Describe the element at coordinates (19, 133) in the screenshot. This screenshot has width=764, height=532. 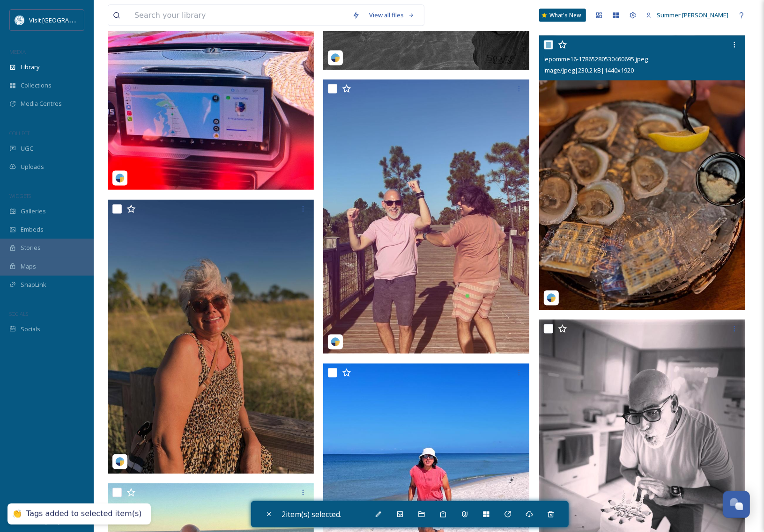
I see `span: COLLECT` at that location.